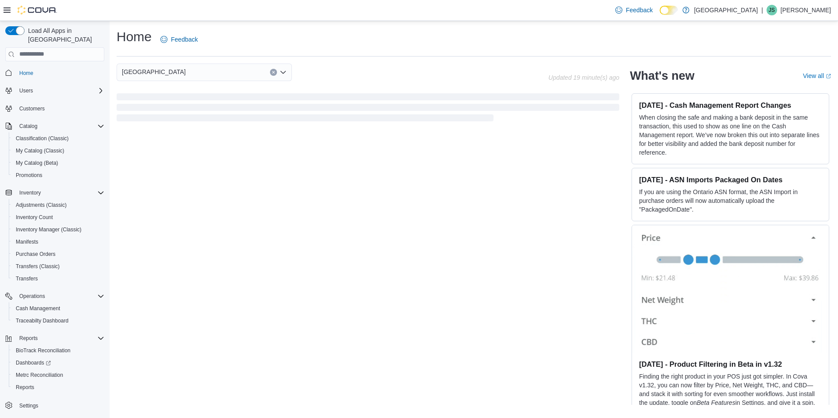  I want to click on em: Beta Features, so click(717, 403).